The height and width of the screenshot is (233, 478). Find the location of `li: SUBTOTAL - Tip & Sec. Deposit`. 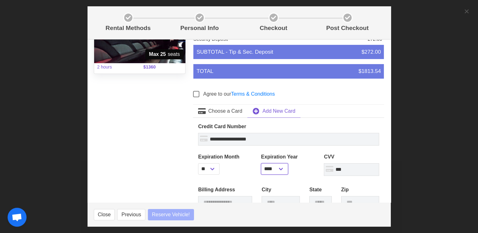

li: SUBTOTAL - Tip & Sec. Deposit is located at coordinates (289, 52).